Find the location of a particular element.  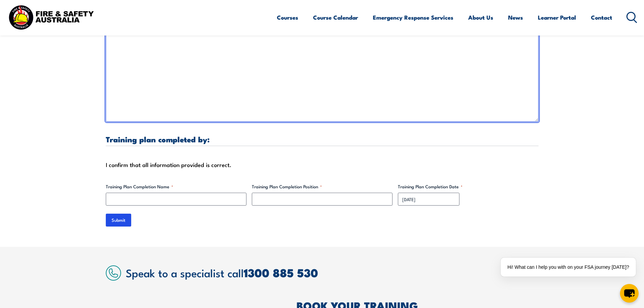

h3: Training plan completed by: is located at coordinates (322, 139).